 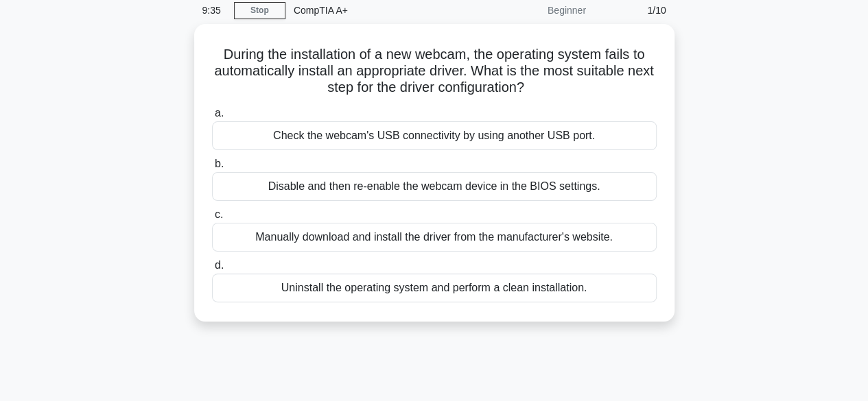 I want to click on div: Disable and then re-enable the webcam device in the BIOS settings., so click(x=434, y=187).